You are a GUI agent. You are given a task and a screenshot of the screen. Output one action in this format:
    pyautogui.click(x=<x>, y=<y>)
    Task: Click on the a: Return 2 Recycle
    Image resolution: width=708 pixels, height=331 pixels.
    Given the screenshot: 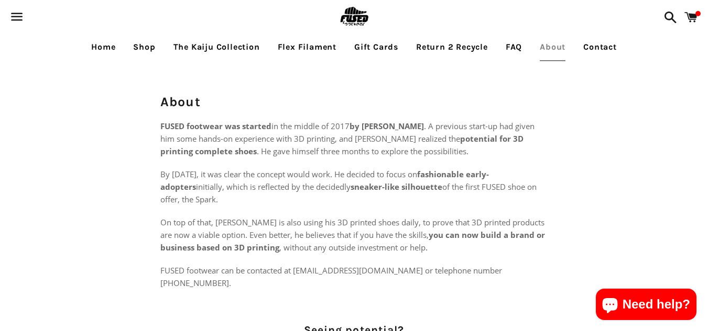 What is the action you would take?
    pyautogui.click(x=451, y=47)
    